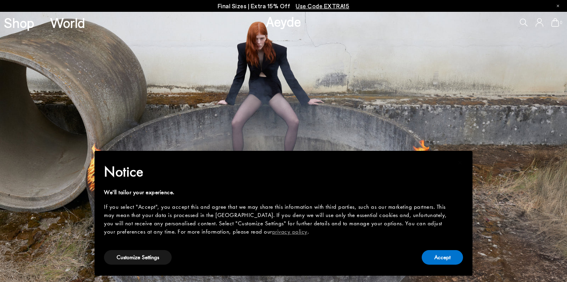  I want to click on a: privacy policy, so click(290, 232).